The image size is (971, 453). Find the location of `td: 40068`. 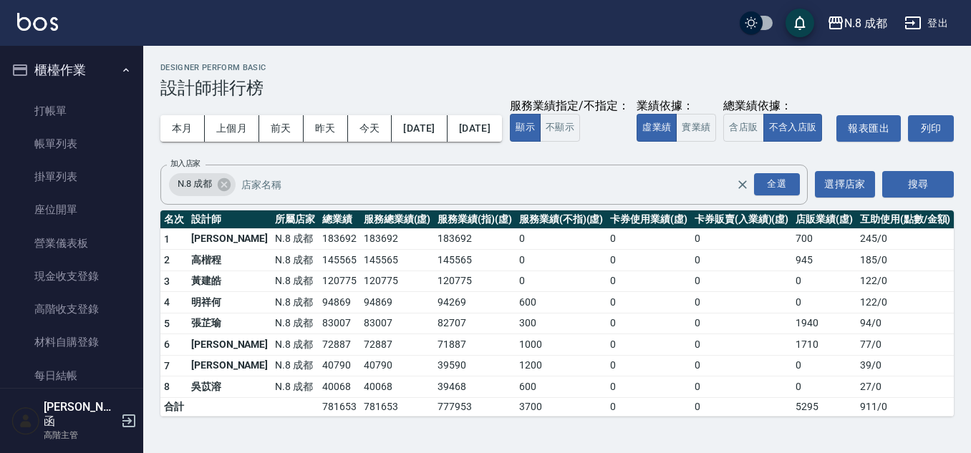

td: 40068 is located at coordinates (397, 387).